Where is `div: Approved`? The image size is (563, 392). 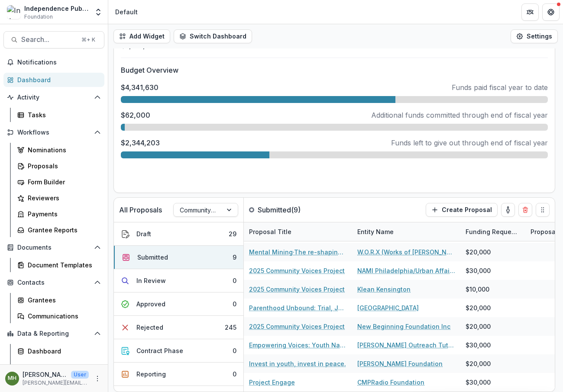
div: Approved is located at coordinates (151, 304).